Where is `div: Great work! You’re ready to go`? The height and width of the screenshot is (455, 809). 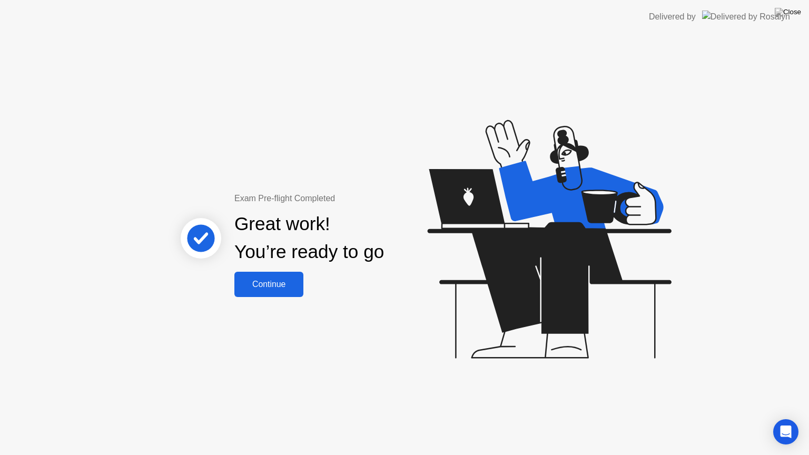
div: Great work! You’re ready to go is located at coordinates (309, 238).